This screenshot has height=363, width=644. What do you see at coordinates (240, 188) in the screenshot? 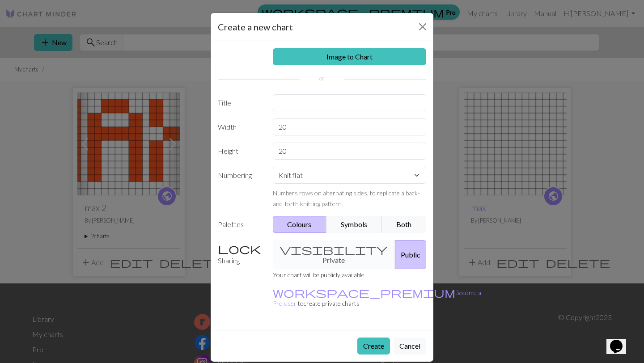
I see `label: Numbering` at bounding box center [240, 188].